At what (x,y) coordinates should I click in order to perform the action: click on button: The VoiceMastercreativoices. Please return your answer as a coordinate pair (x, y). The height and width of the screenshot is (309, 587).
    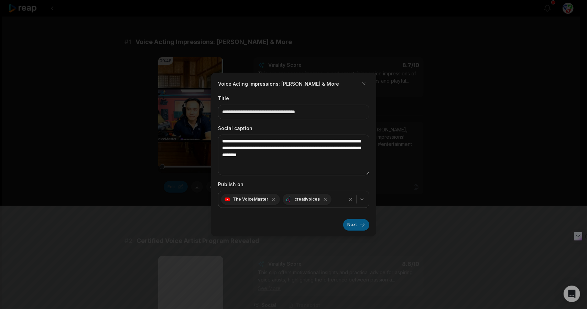
    Looking at the image, I should click on (294, 199).